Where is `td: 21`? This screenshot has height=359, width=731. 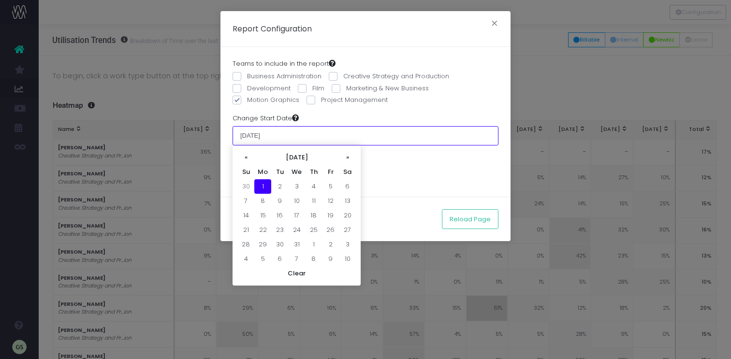 td: 21 is located at coordinates (246, 230).